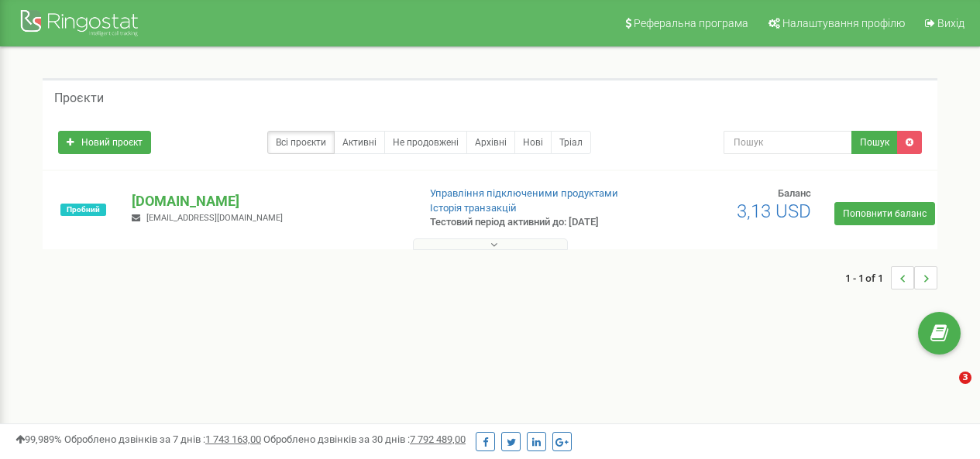 This screenshot has height=459, width=980. Describe the element at coordinates (787, 143) in the screenshot. I see `input: Пошук` at that location.